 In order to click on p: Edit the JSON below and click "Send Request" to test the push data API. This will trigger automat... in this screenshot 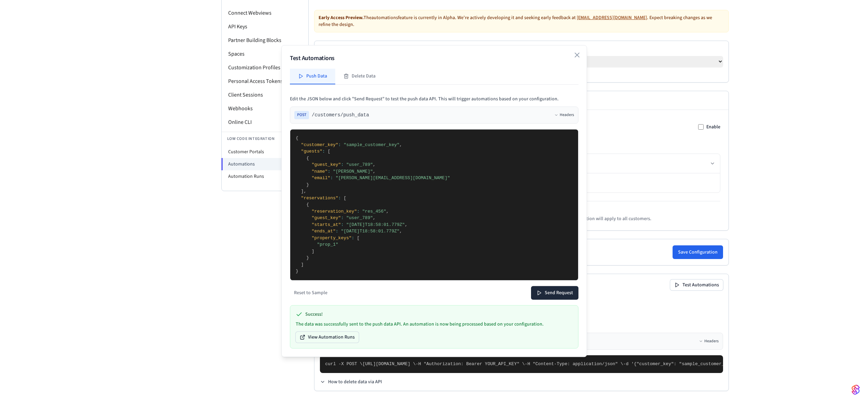, I will do `click(434, 99)`.